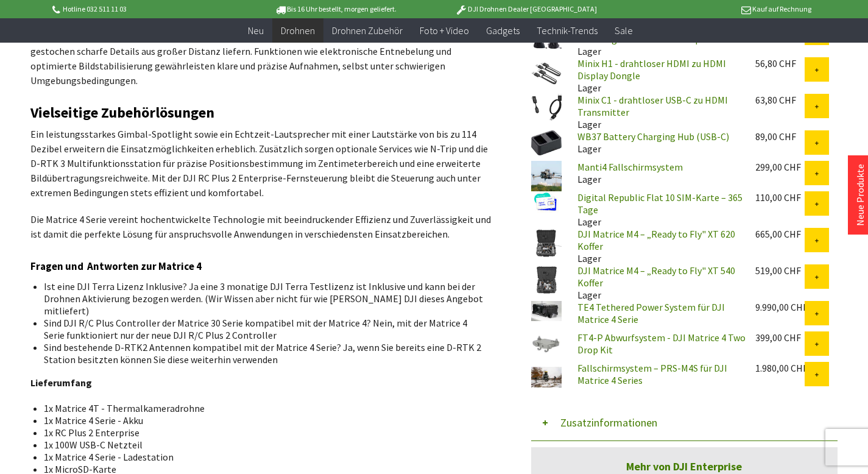  Describe the element at coordinates (662, 344) in the screenshot. I see `a: FT4-P Abwurfsystem - DJI Matrice 4 Two Drop Kit` at that location.